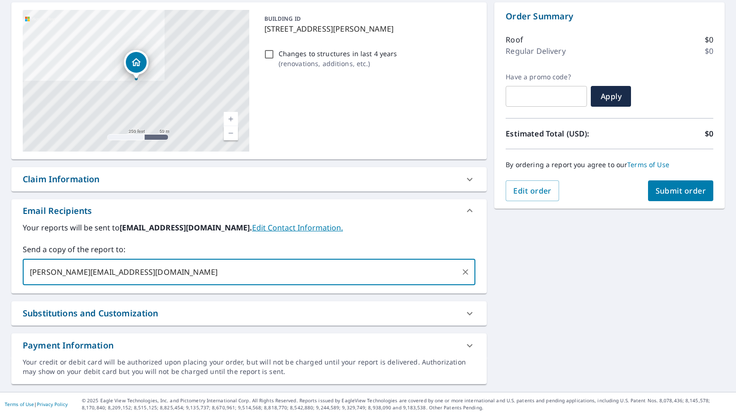 The width and height of the screenshot is (736, 416). I want to click on p: Estimated Total (USD):, so click(557, 134).